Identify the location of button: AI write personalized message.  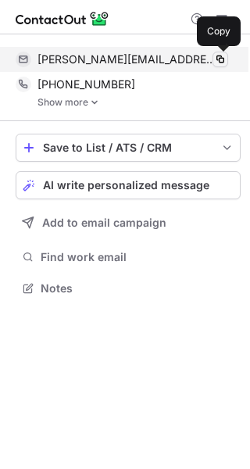
(128, 185).